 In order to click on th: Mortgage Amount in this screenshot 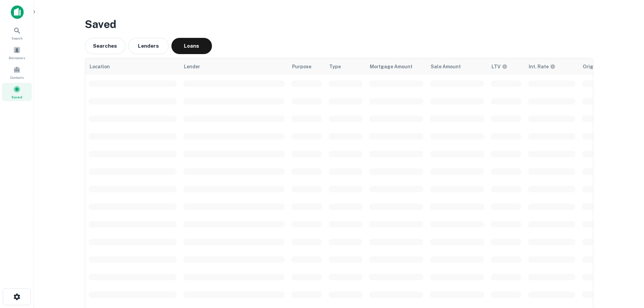, I will do `click(396, 67)`.